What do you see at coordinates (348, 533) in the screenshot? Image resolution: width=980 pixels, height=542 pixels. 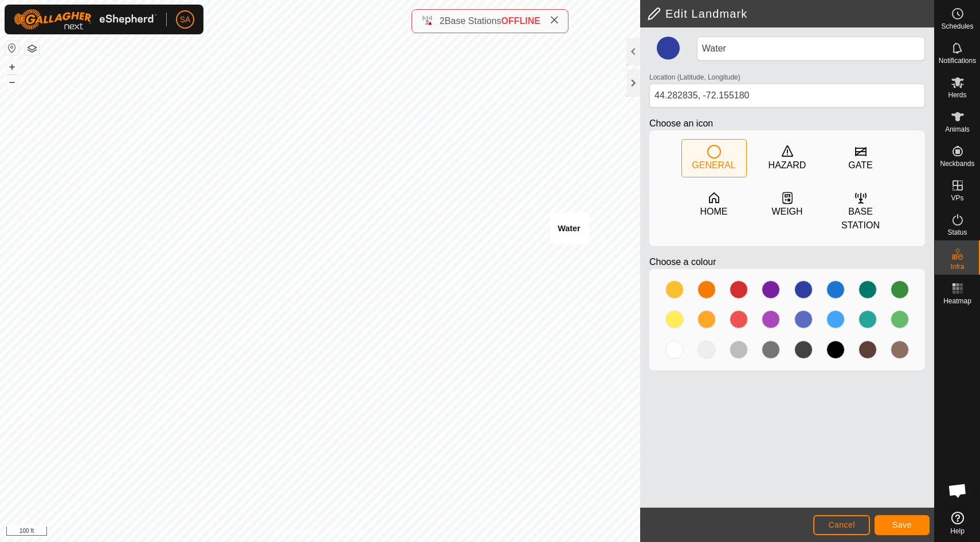 I see `a: Contact Us` at bounding box center [348, 533].